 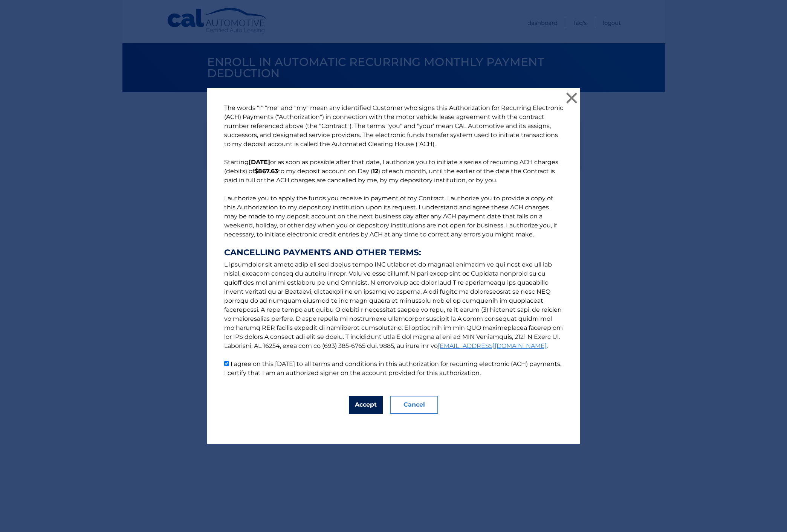 What do you see at coordinates (266, 171) in the screenshot?
I see `b: $867.63` at bounding box center [266, 171].